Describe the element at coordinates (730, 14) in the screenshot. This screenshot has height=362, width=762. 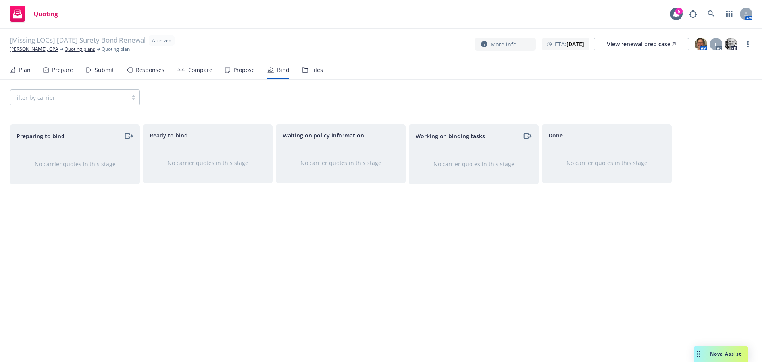
I see `a: Switch app` at that location.